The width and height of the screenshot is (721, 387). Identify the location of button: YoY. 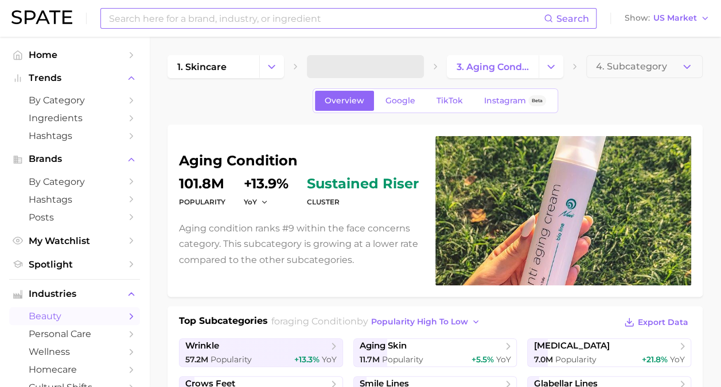
(256, 201).